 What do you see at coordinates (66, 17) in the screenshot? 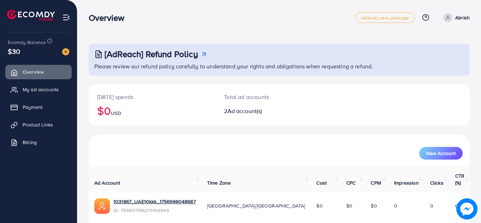
I see `img: menu` at bounding box center [66, 17].